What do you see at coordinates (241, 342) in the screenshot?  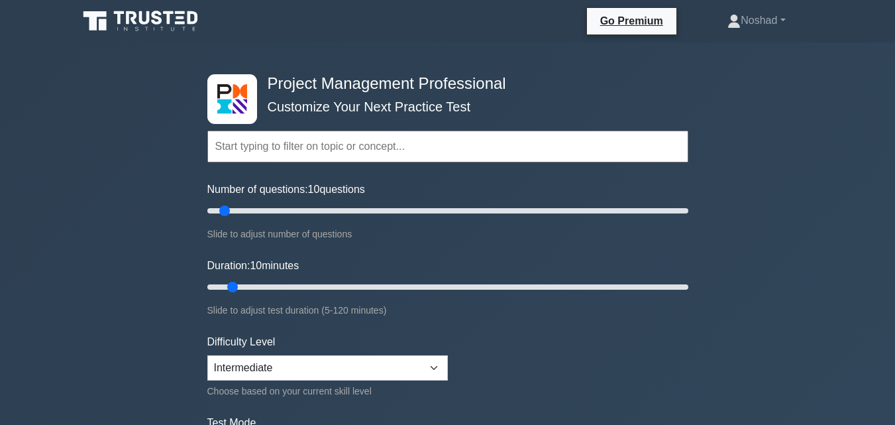 I see `label: Difficulty Level` at bounding box center [241, 342].